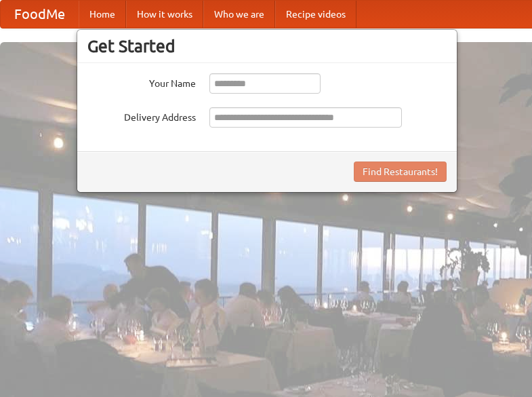  What do you see at coordinates (165, 14) in the screenshot?
I see `a: How it works` at bounding box center [165, 14].